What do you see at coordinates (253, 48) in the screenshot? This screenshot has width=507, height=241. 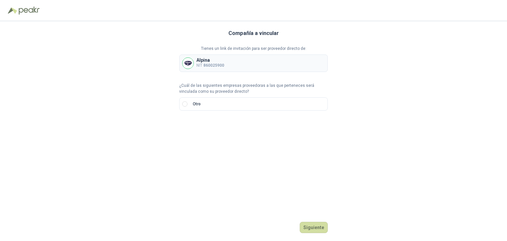 I see `p: Tienes un link de invitación para ser proveedor directo de:` at bounding box center [253, 48].